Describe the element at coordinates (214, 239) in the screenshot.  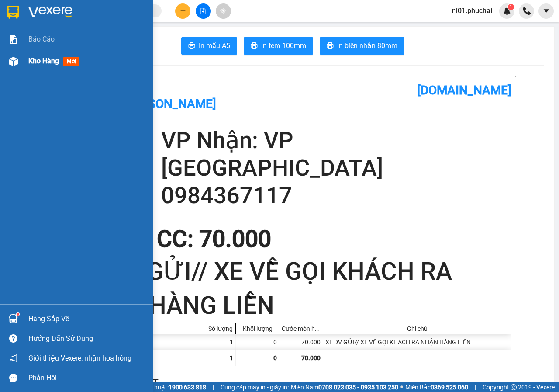
I see `div: CC : 70.000` at that location.